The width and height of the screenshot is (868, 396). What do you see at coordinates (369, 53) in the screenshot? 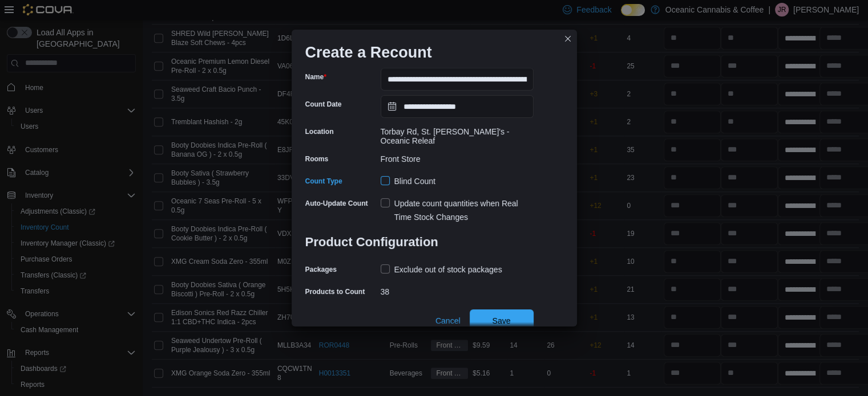
I see `h1: Create a Recount` at bounding box center [369, 53].